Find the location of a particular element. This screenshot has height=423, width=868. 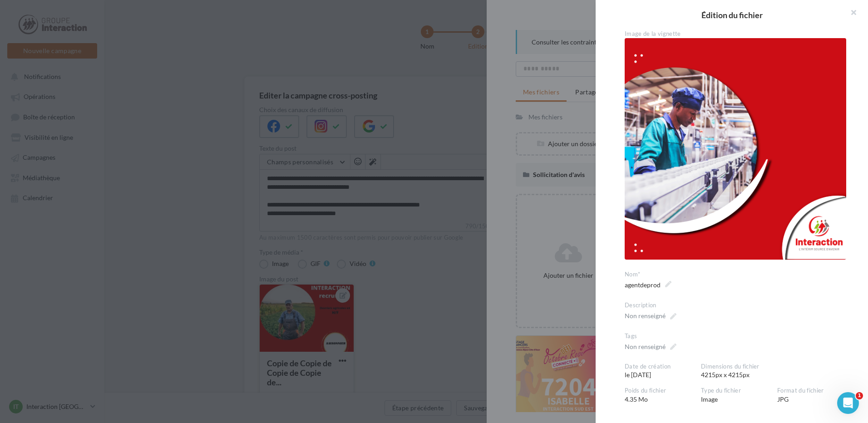

div: Format du fichier is located at coordinates (812, 391).